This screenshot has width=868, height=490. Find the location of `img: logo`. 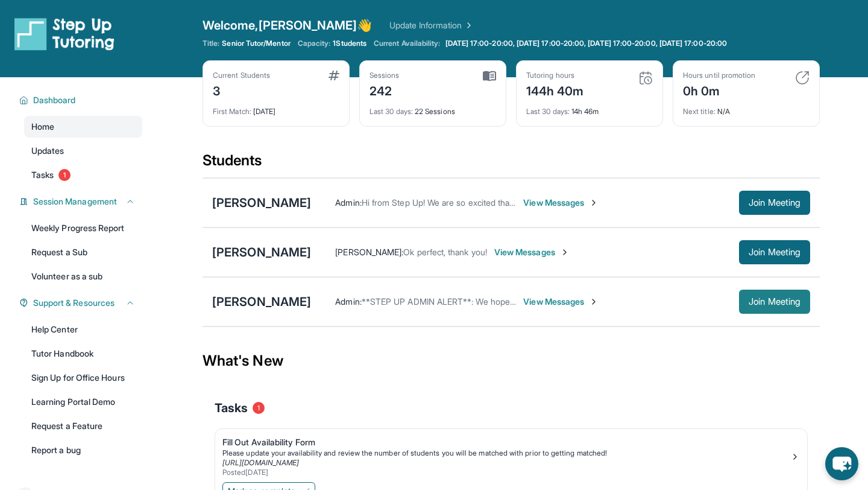

img: logo is located at coordinates (64, 34).